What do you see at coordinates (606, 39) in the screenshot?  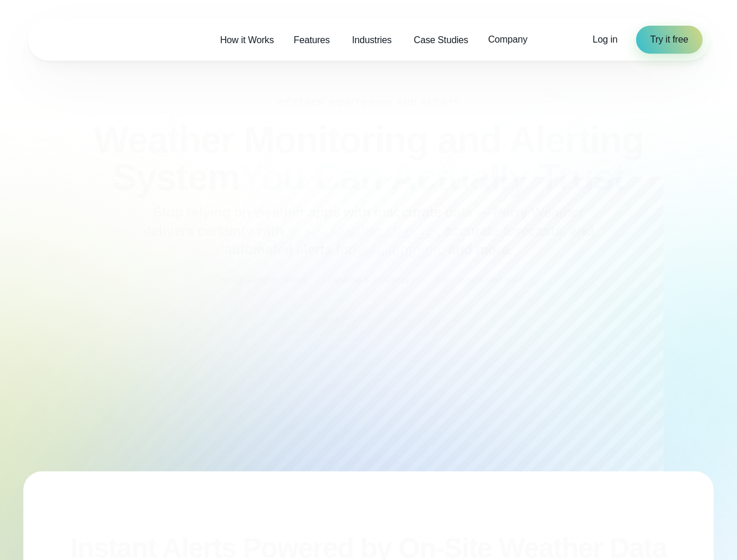 I see `span: Log in` at bounding box center [606, 39].